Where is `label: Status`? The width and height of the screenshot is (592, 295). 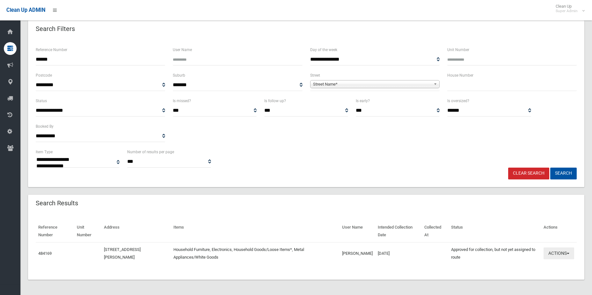 label: Status is located at coordinates (41, 101).